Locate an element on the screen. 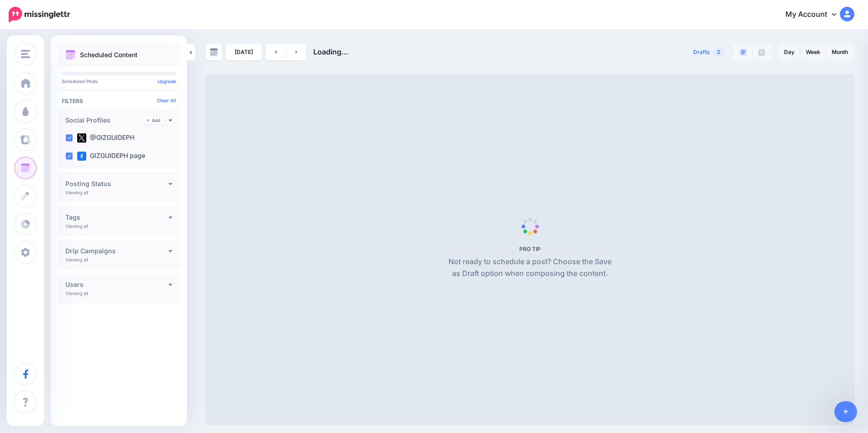 The width and height of the screenshot is (868, 433). p: Scheduled Content is located at coordinates (109, 55).